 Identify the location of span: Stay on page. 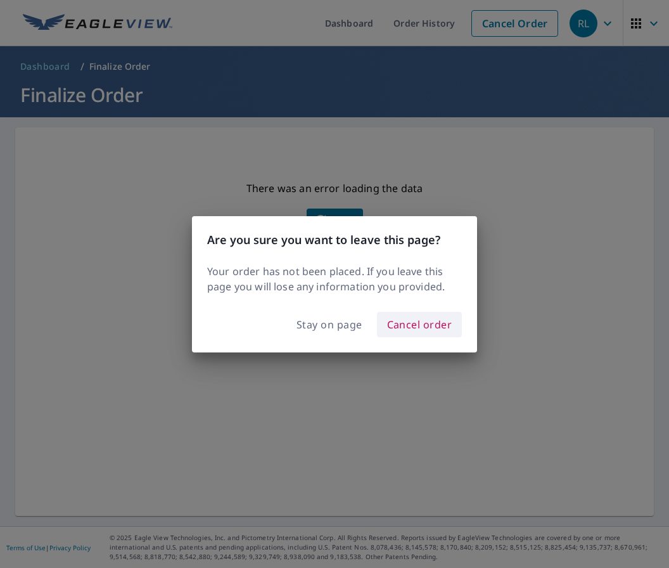
(329, 324).